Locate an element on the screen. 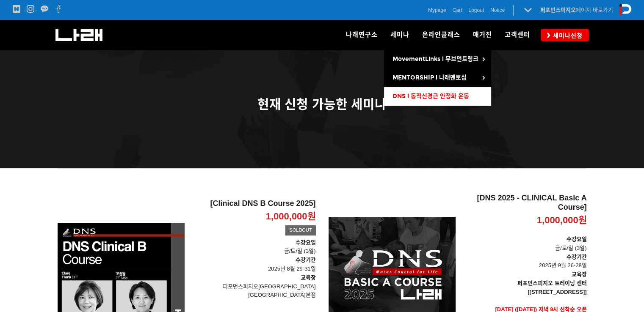  span: 현재 신청 가능한 세미나 is located at coordinates (322, 104).